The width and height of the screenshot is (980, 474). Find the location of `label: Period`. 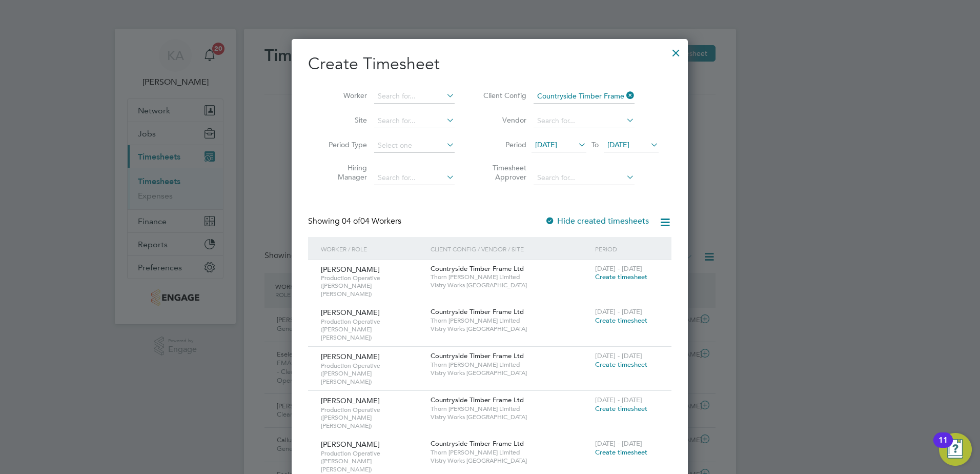

label: Period is located at coordinates (504, 145).